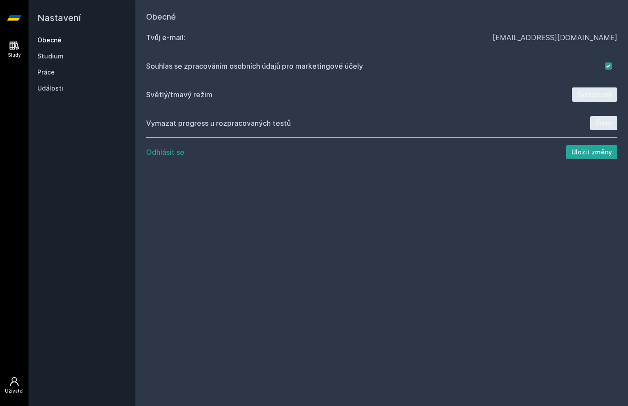 The image size is (628, 406). I want to click on div: Study, so click(14, 55).